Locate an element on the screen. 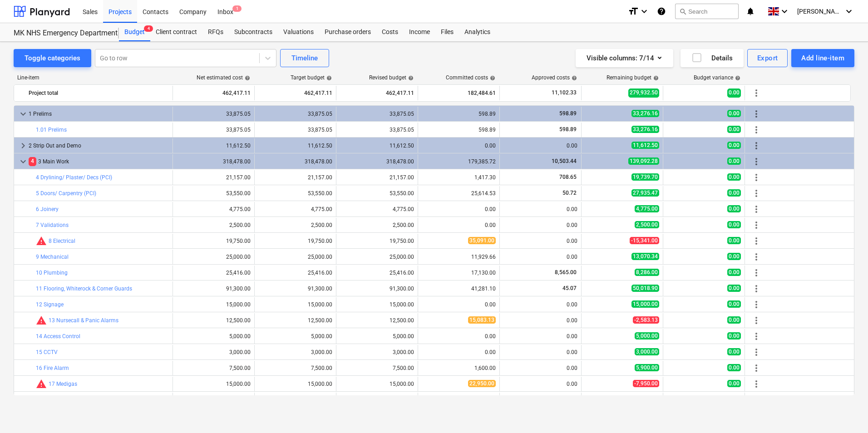  span: 8,286.00 is located at coordinates (646, 272).